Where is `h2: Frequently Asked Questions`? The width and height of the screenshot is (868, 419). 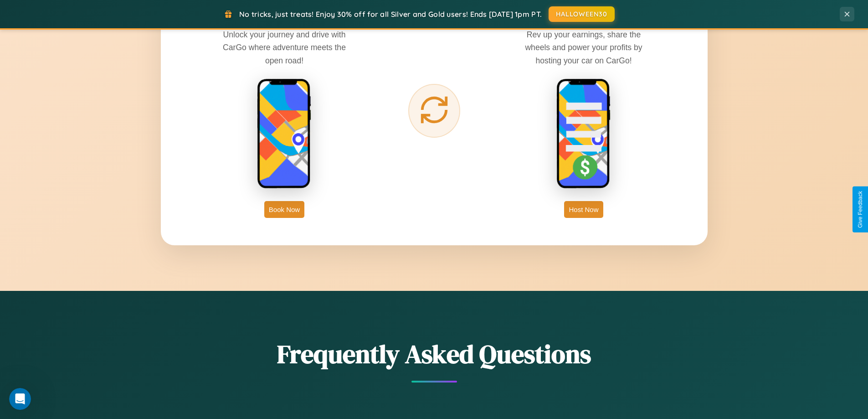
h2: Frequently Asked Questions is located at coordinates (435, 354).